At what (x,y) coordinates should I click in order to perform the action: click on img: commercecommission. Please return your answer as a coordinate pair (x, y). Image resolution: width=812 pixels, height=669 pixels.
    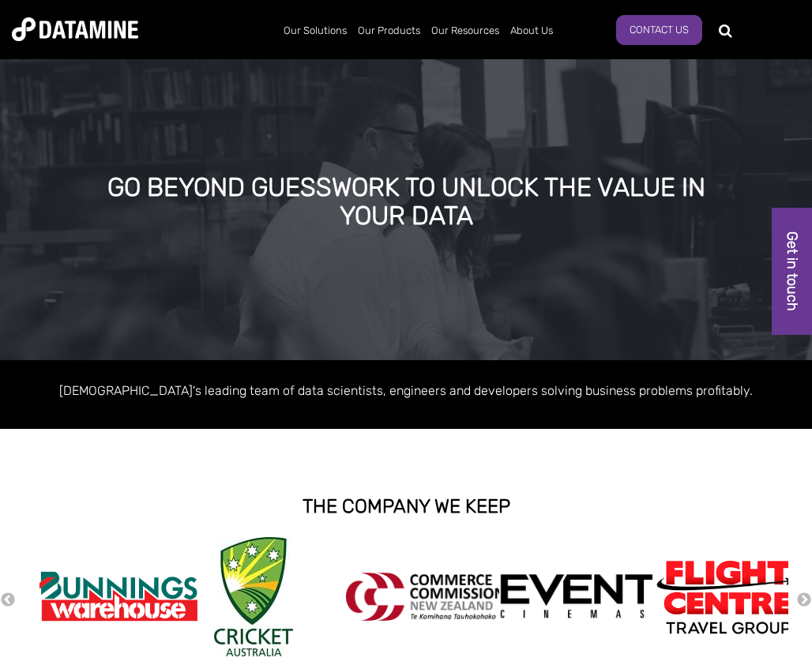
    Looking at the image, I should click on (425, 596).